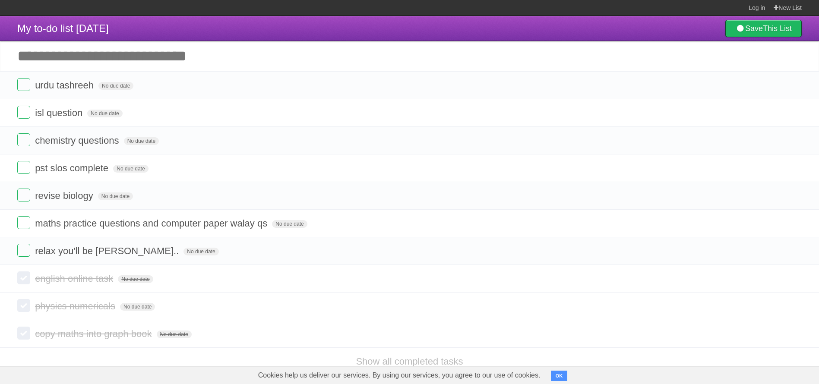 This screenshot has width=819, height=384. I want to click on span: english online task, so click(75, 278).